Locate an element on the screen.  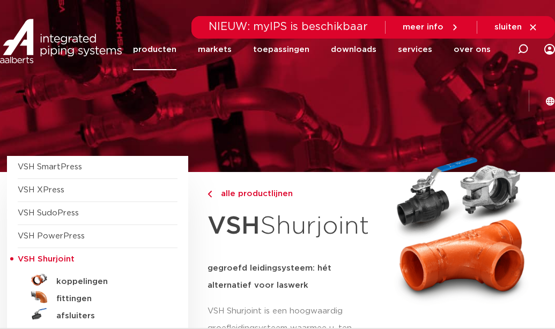
a: fittingen is located at coordinates (98, 297).